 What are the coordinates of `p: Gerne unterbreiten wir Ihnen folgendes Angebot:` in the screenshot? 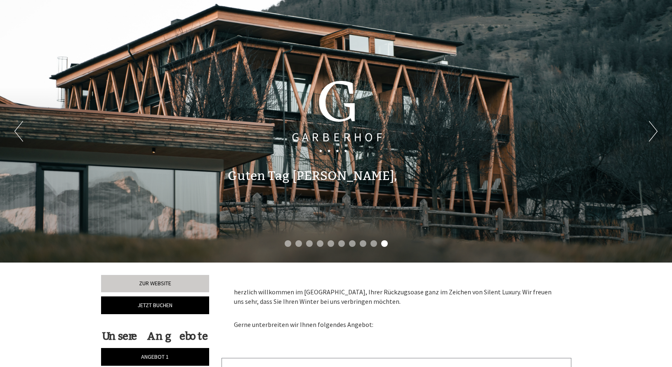 It's located at (396, 320).